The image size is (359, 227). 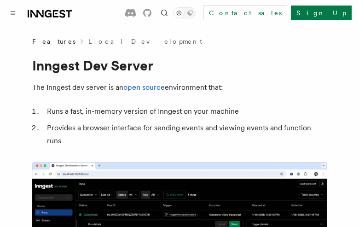 I want to click on a: Local Development, so click(x=145, y=41).